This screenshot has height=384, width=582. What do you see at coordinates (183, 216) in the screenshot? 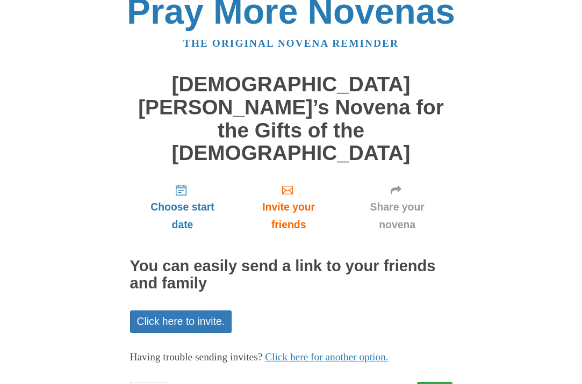
I see `span: Choose start date` at bounding box center [183, 216].